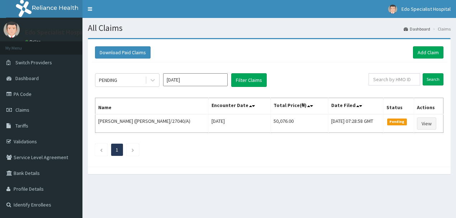 This screenshot has height=218, width=456. What do you see at coordinates (428, 52) in the screenshot?
I see `a: Add Claim` at bounding box center [428, 52].